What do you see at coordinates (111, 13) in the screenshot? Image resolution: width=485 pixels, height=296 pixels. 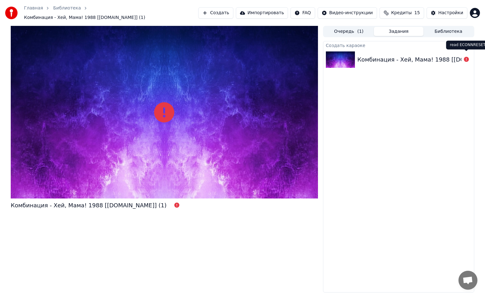 I see `nav: breadcrumb` at bounding box center [111, 13].